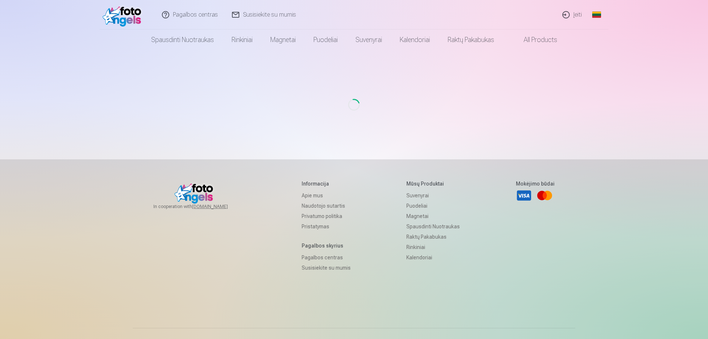  What do you see at coordinates (326, 268) in the screenshot?
I see `a: Susisiekite su mumis` at bounding box center [326, 268].